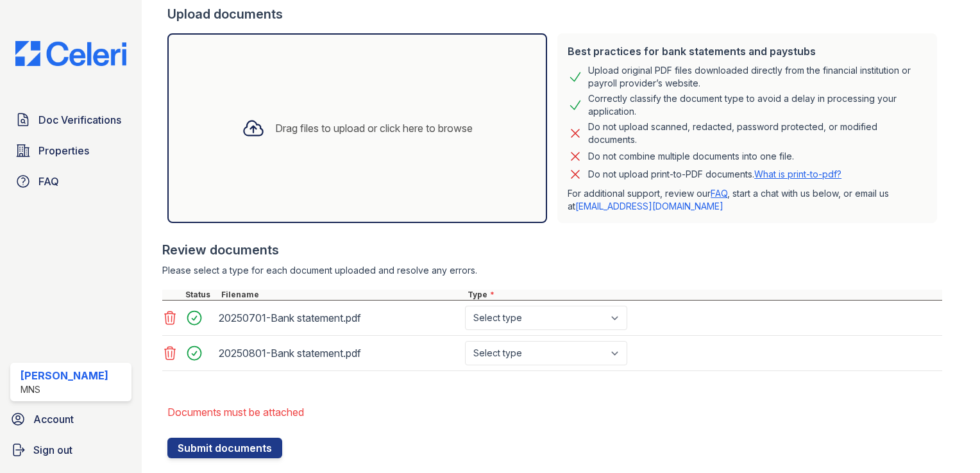  I want to click on div: Filename, so click(342, 295).